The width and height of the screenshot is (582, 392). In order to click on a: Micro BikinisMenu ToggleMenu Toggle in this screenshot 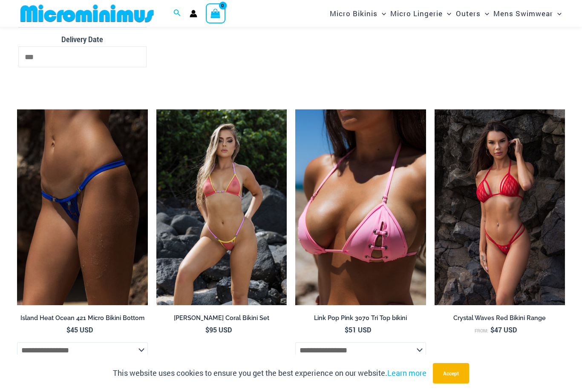, I will do `click(358, 13)`.